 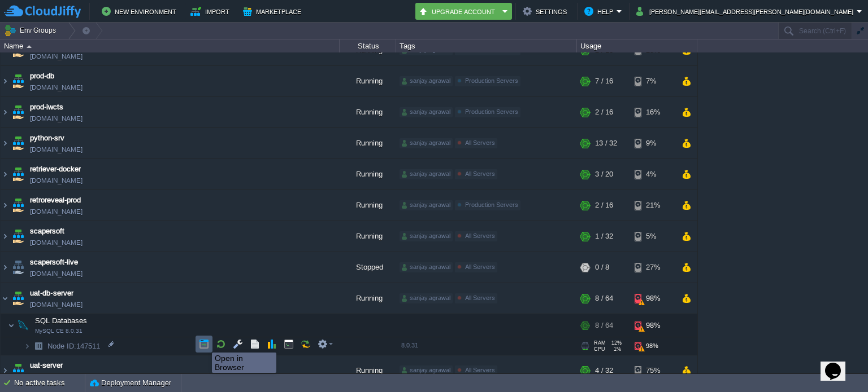 I want to click on button: New Environment, so click(x=141, y=11).